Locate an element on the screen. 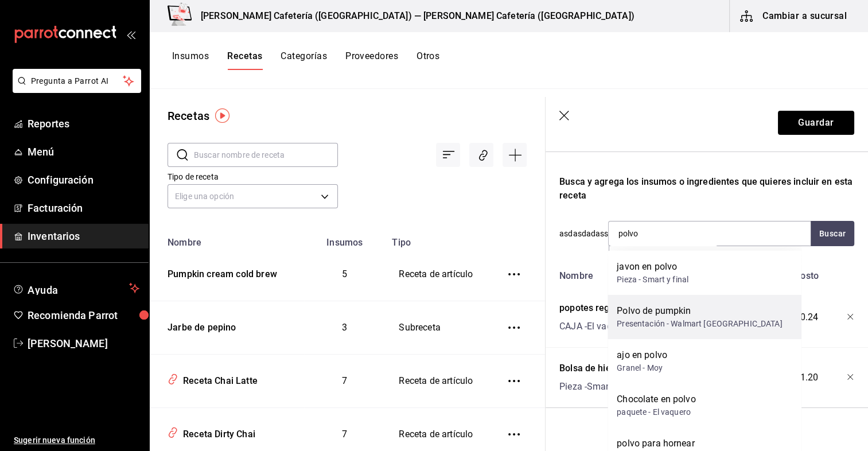 This screenshot has width=868, height=451. button: Proveedores is located at coordinates (372, 61).